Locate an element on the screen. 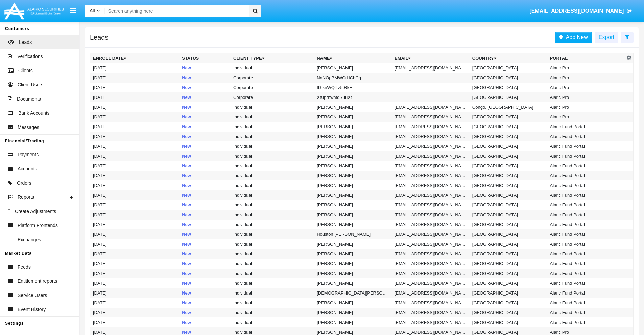  span: Orders is located at coordinates (24, 183).